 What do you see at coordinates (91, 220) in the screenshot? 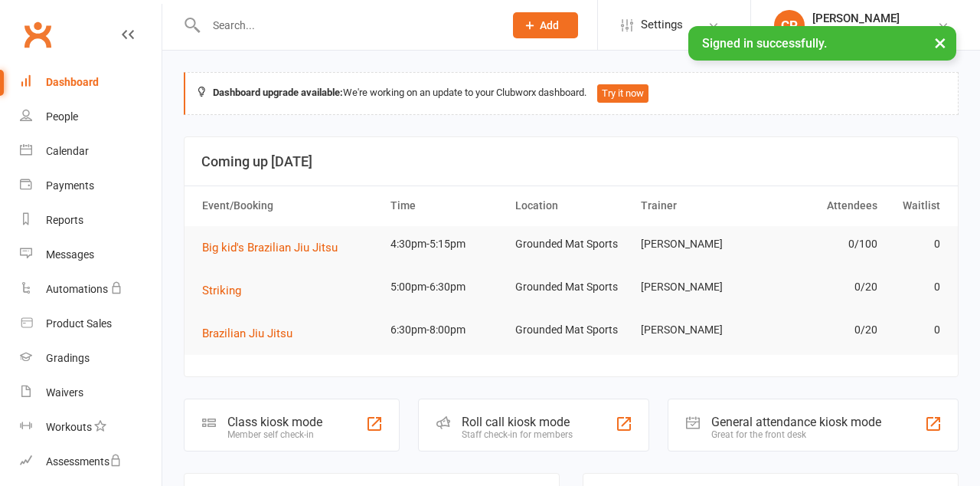
I see `a: Reports` at bounding box center [91, 220].